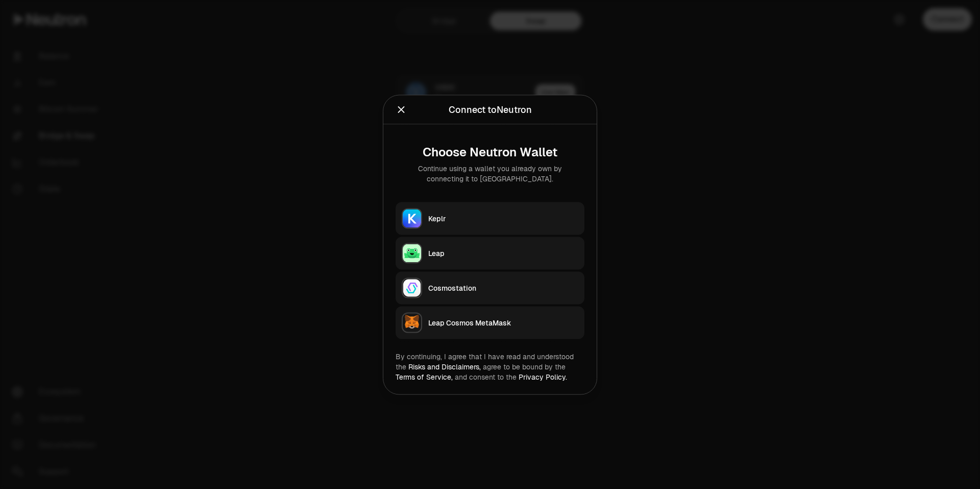 The height and width of the screenshot is (489, 980). I want to click on div: Keplr, so click(504, 218).